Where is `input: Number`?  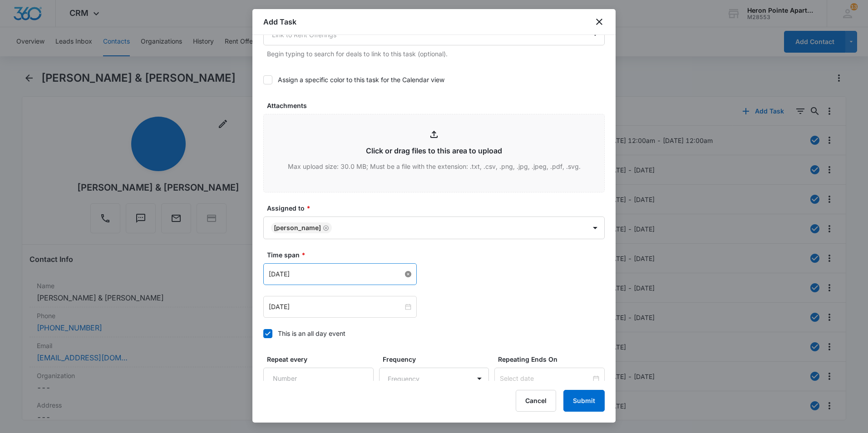
input: Number is located at coordinates (318, 379).